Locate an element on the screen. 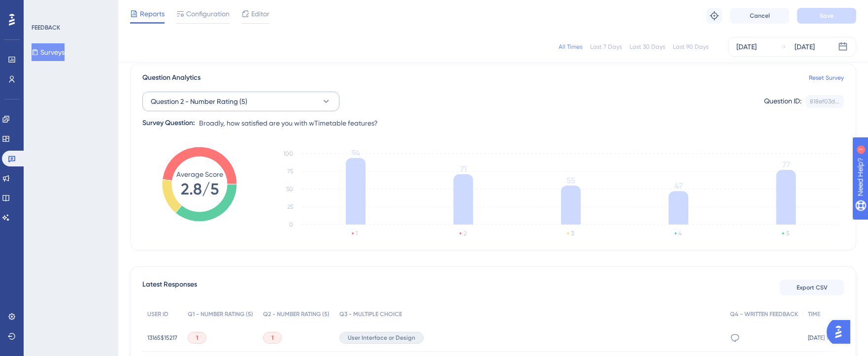  div: Last 90 Days is located at coordinates (690, 47).